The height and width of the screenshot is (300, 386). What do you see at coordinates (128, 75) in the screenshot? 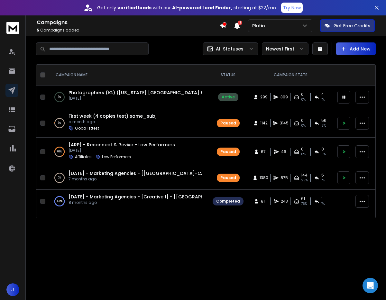
I see `th: CAMPAIGN NAME` at bounding box center [128, 75].